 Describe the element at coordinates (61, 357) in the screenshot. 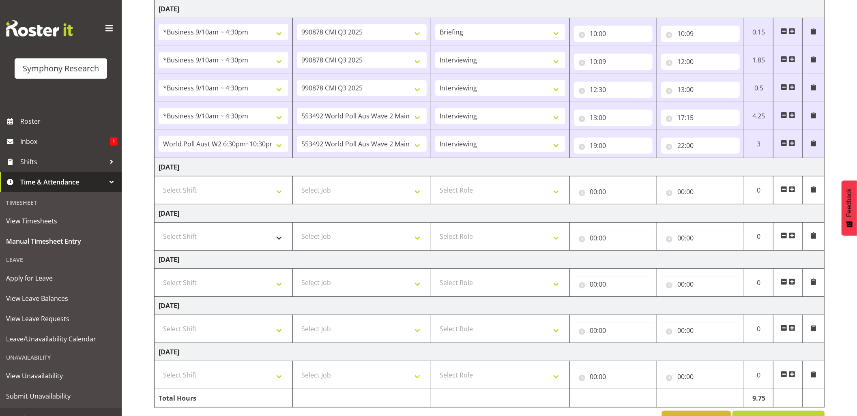

I see `div: Unavailability` at that location.